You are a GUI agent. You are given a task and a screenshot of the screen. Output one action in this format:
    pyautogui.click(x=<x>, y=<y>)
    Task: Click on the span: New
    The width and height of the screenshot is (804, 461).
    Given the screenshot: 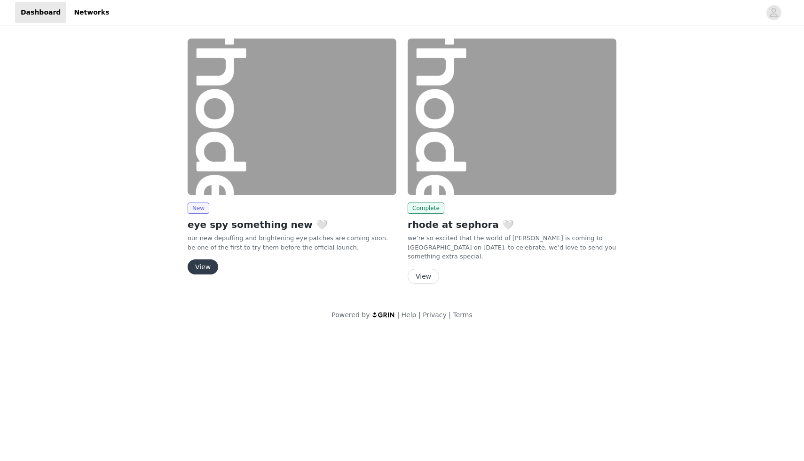 What is the action you would take?
    pyautogui.click(x=198, y=208)
    